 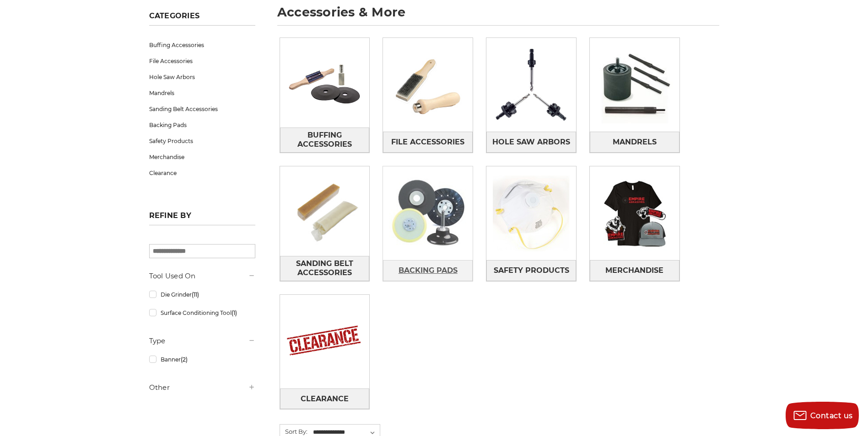 What do you see at coordinates (202, 313) in the screenshot?
I see `a: Surface Conditioning Tool` at bounding box center [202, 313].